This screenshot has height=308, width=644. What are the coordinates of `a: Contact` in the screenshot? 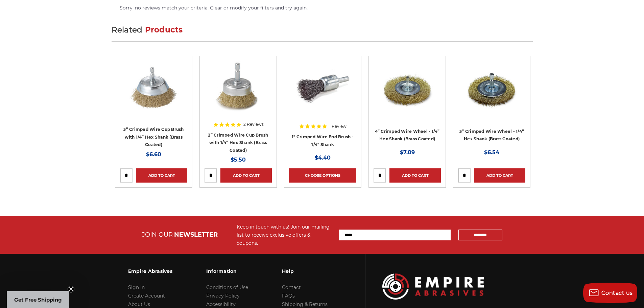 It's located at (291, 287).